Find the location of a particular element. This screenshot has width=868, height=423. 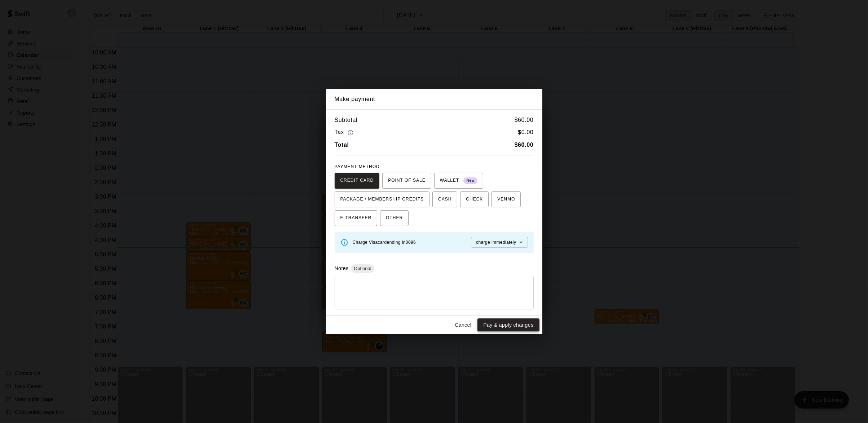

span: PAYMENT METHOD is located at coordinates (357, 167).